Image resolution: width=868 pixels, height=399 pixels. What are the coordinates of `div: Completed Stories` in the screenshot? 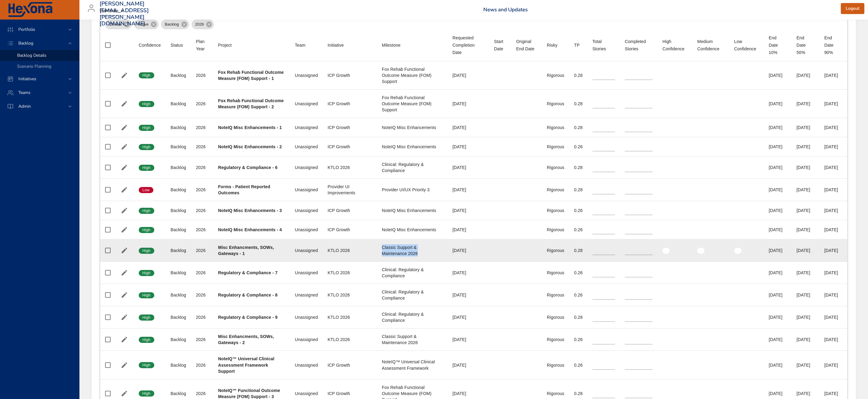 It's located at (639, 45).